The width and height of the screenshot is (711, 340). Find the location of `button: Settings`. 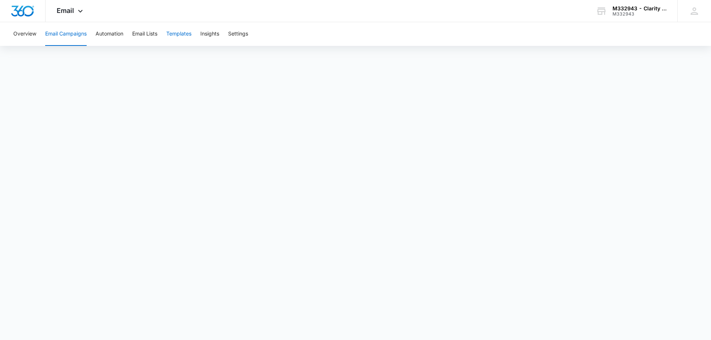

button: Settings is located at coordinates (238, 34).